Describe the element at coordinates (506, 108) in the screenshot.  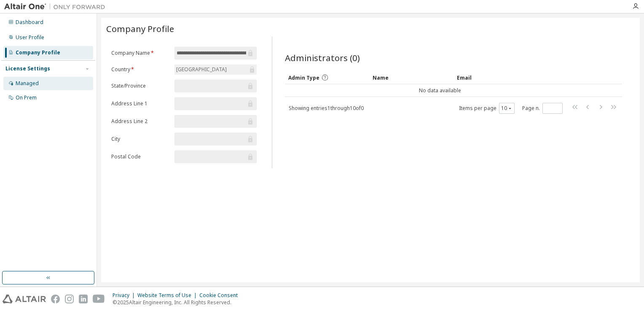
I see `button: 10` at that location.